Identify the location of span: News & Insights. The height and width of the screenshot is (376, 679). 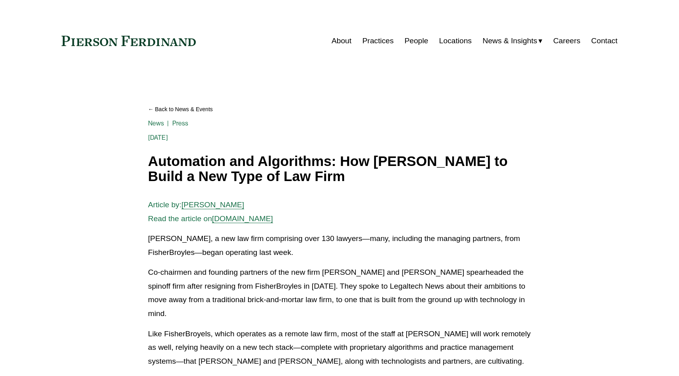
(510, 41).